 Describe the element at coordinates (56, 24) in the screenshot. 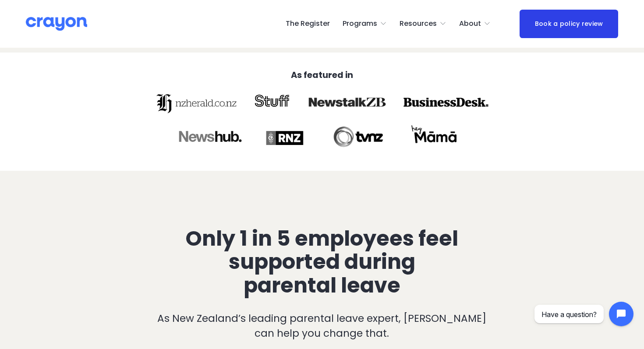

I see `img: Crayon` at that location.